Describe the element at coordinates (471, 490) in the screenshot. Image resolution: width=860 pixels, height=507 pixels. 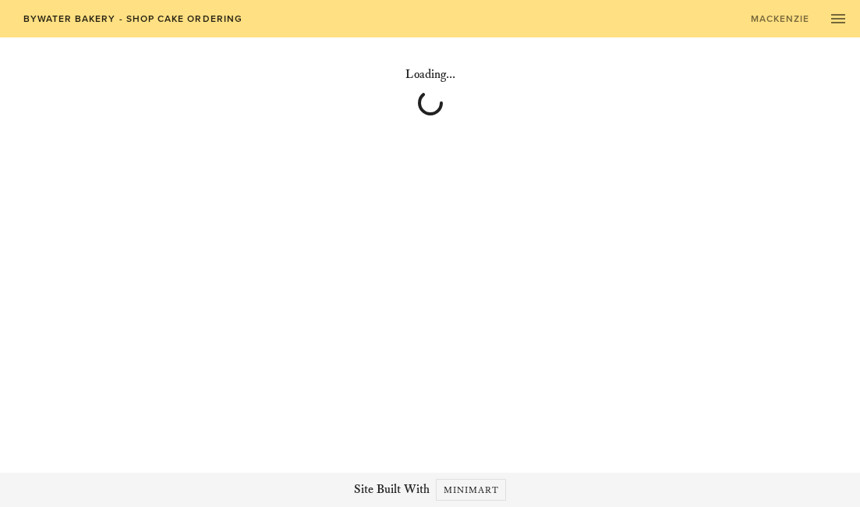
I see `span: Minimart` at that location.